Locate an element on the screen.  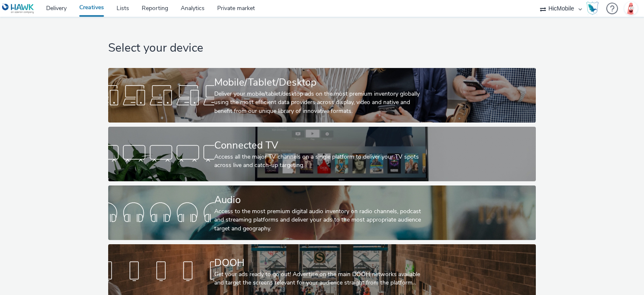
img: undefined Logo is located at coordinates (18, 8).